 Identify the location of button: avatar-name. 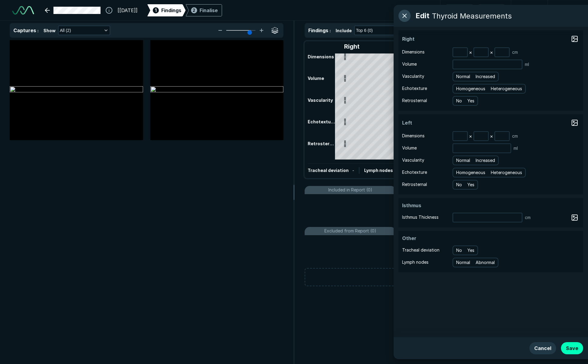
(565, 10).